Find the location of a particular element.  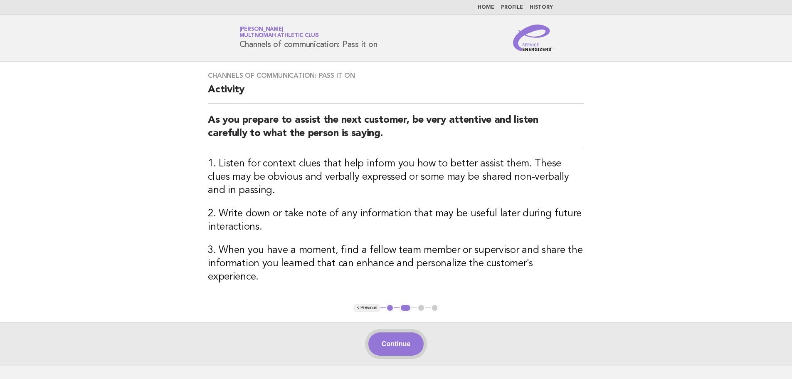

h3: Channels of communication: Pass it on is located at coordinates (396, 76).